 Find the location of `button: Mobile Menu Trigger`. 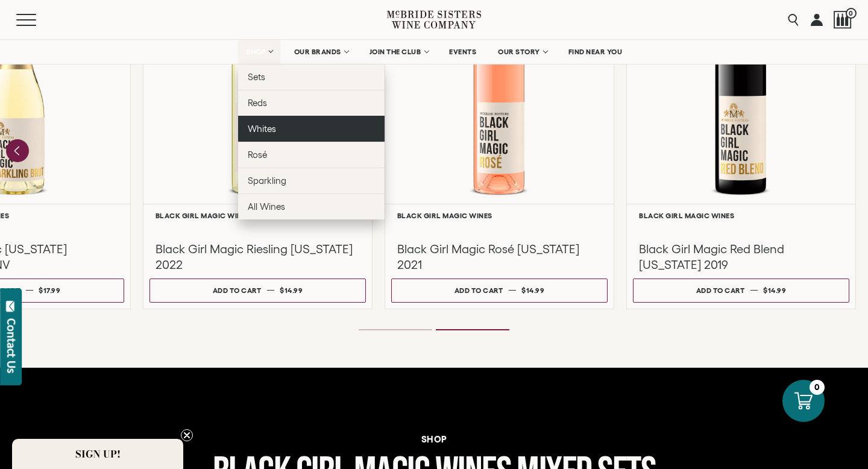

button: Mobile Menu Trigger is located at coordinates (38, 20).